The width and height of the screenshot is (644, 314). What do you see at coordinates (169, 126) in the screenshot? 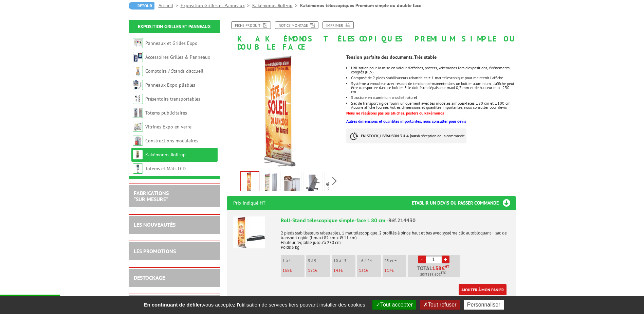
I see `a: Vitrines Expo en verre` at bounding box center [169, 126].